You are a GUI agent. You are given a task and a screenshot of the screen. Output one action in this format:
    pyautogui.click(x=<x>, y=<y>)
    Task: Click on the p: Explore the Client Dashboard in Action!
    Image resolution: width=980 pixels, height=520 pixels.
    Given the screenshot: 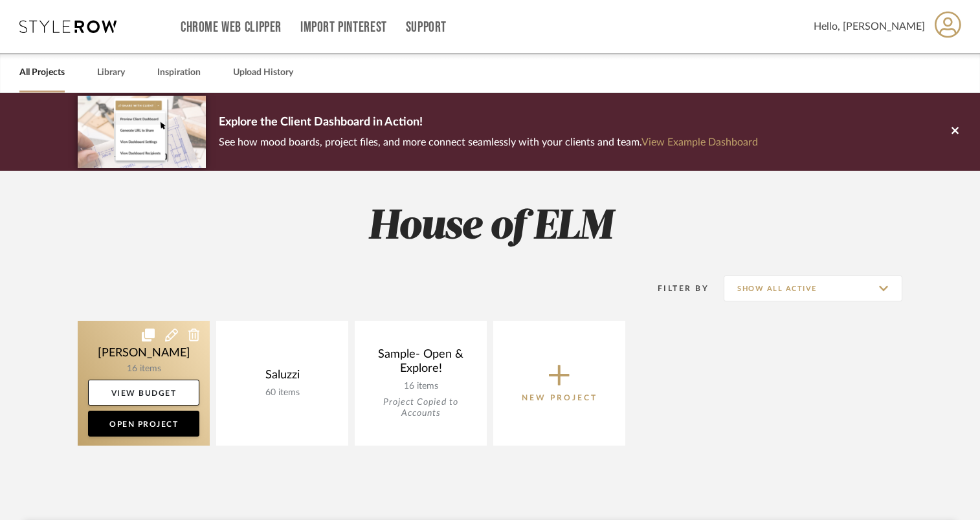 What is the action you would take?
    pyautogui.click(x=488, y=122)
    